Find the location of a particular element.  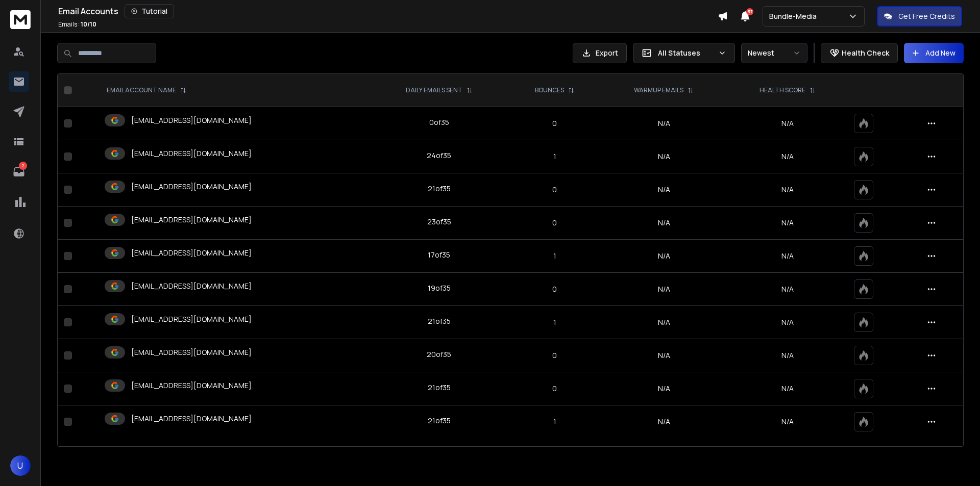

p: 2 is located at coordinates (23, 166).